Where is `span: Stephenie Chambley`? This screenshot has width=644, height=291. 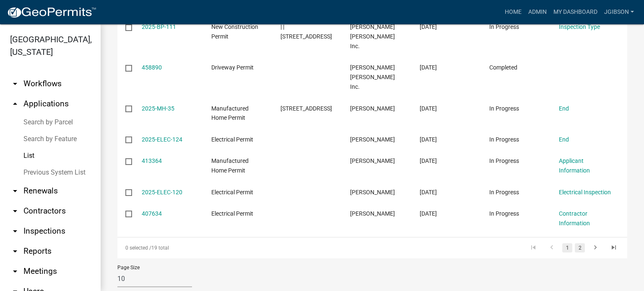
span: Stephenie Chambley is located at coordinates (372, 139).